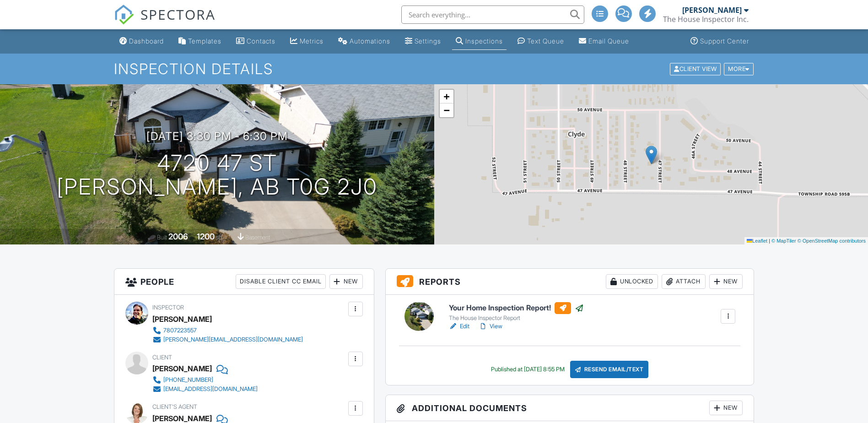 The width and height of the screenshot is (868, 423). What do you see at coordinates (604, 41) in the screenshot?
I see `a: Email Queue` at bounding box center [604, 41].